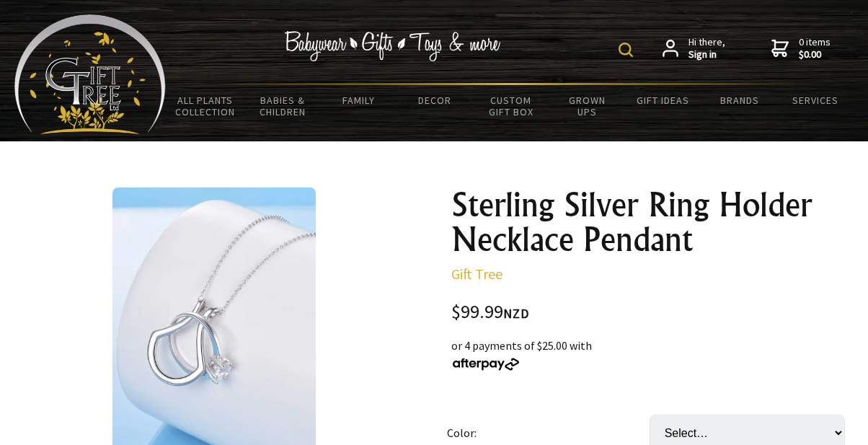  I want to click on div: $99.99, so click(654, 312).